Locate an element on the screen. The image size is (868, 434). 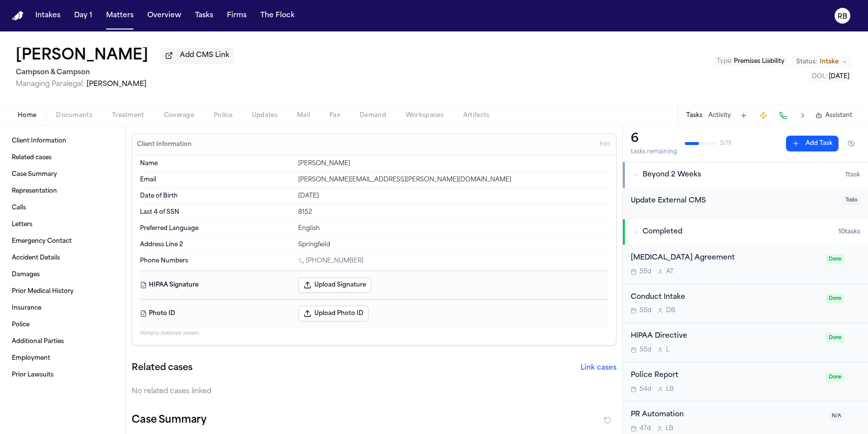
span: 5 / 11 is located at coordinates (726, 143).